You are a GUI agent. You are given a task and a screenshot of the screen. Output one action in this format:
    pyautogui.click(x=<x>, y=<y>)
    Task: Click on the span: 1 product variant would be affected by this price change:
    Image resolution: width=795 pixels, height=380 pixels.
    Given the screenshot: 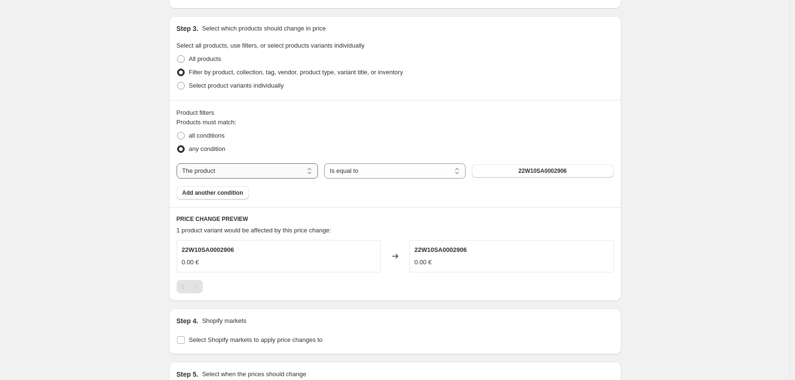 What is the action you would take?
    pyautogui.click(x=254, y=230)
    